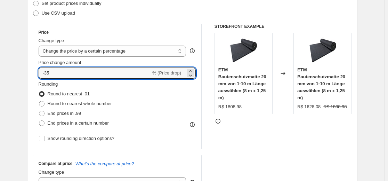 The width and height of the screenshot is (388, 181). What do you see at coordinates (105, 163) in the screenshot?
I see `button: What's the compare at price?` at bounding box center [105, 163].